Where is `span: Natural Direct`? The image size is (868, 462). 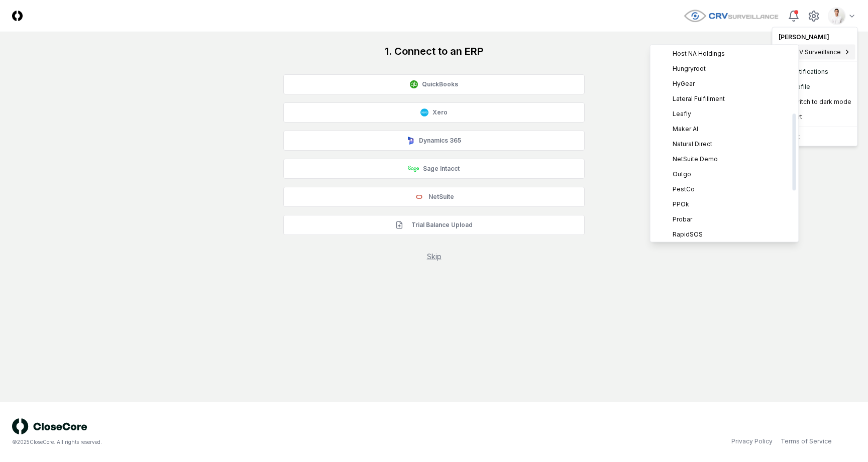
span: Natural Direct is located at coordinates (692, 145).